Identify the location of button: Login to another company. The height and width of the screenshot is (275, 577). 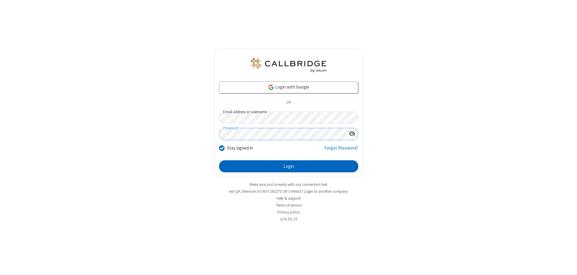
(326, 191).